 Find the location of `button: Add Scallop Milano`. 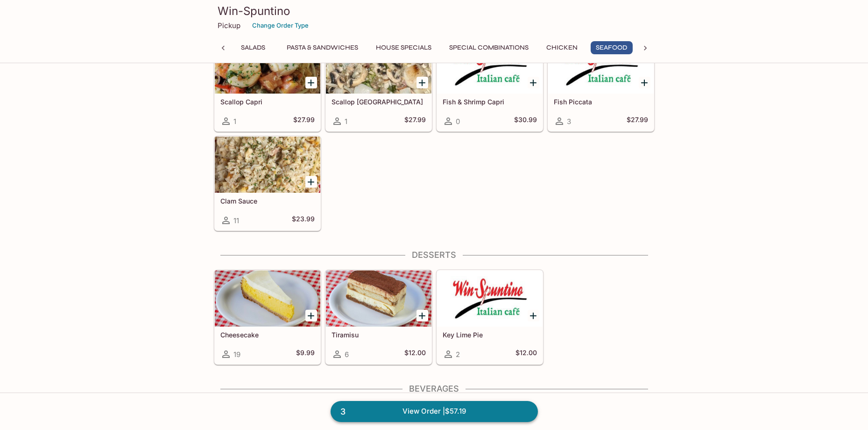

button: Add Scallop Milano is located at coordinates (423, 83).